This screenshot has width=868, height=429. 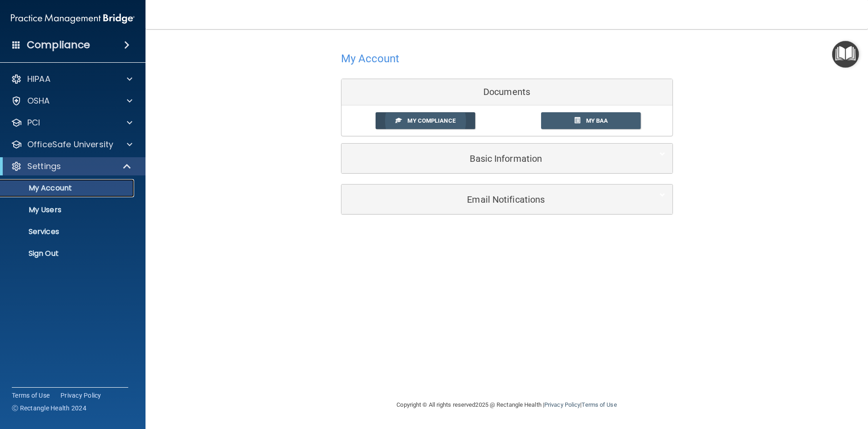 What do you see at coordinates (39, 79) in the screenshot?
I see `p: HIPAA` at bounding box center [39, 79].